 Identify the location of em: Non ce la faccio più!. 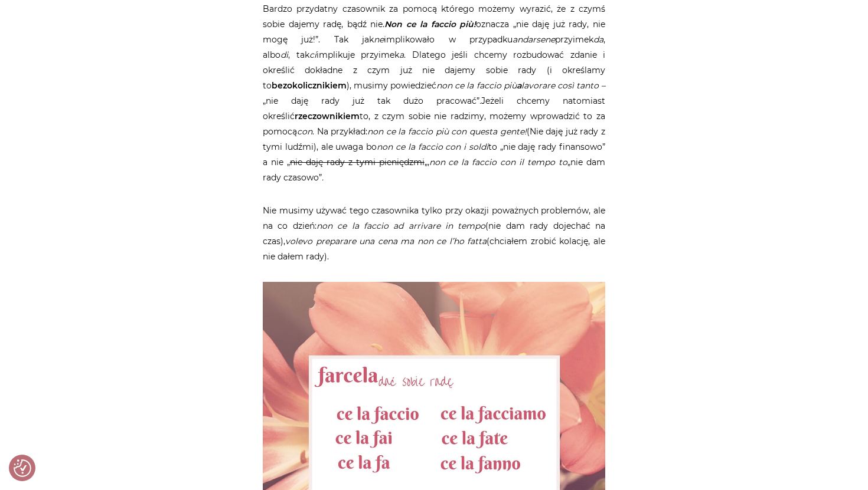
(430, 24).